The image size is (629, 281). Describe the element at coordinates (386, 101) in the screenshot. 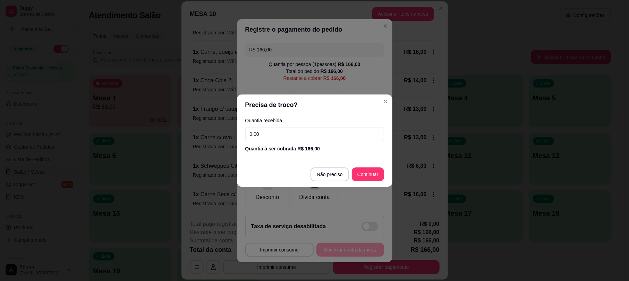

I see `button: Close` at that location.